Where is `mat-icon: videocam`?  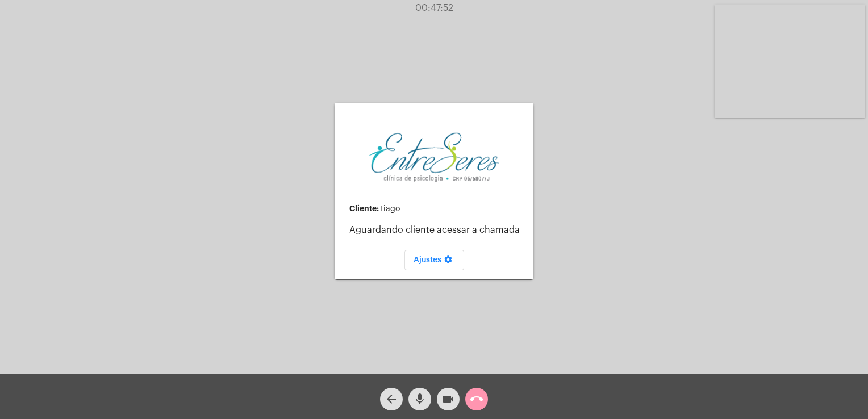 mat-icon: videocam is located at coordinates (448, 399).